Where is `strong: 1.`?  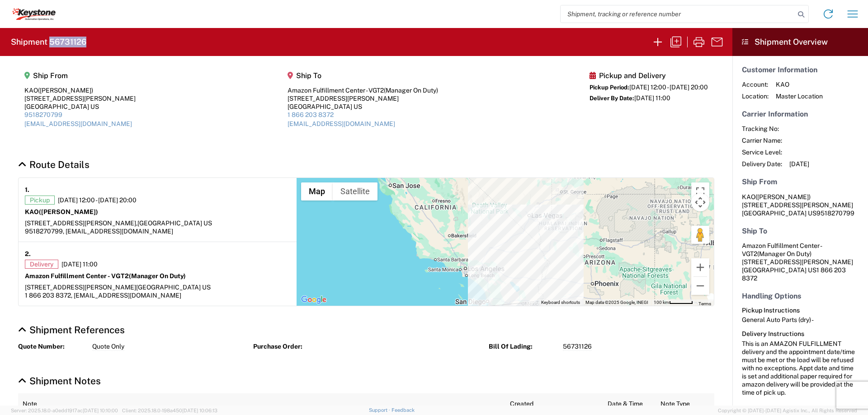 strong: 1. is located at coordinates (27, 190).